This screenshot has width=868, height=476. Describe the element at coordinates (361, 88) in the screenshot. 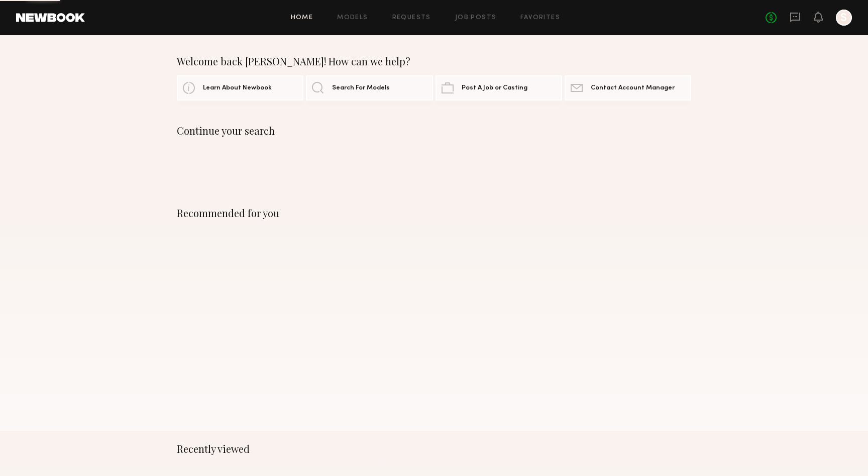

I see `span: Search For Models` at that location.